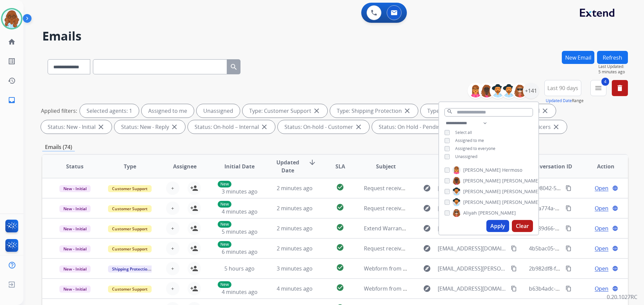 This screenshot has width=644, height=305. I want to click on span: Conversation ID, so click(551, 167).